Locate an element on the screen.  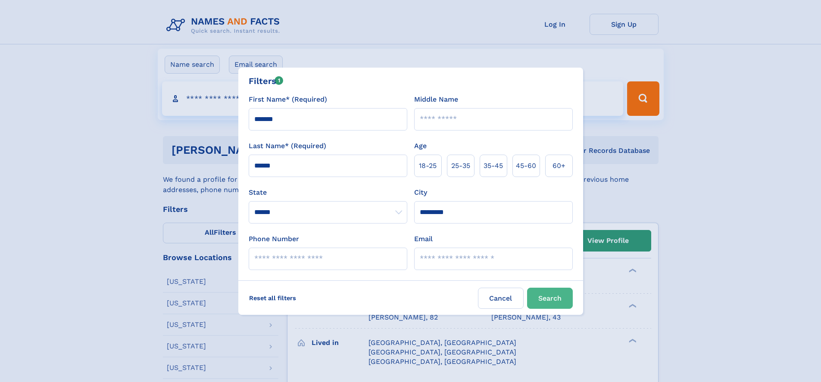
button: Search is located at coordinates (550, 298).